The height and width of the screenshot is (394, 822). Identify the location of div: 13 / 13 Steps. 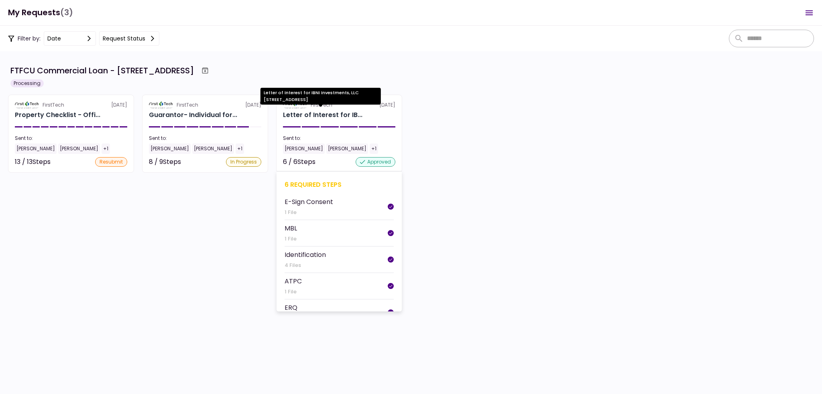
(32, 162).